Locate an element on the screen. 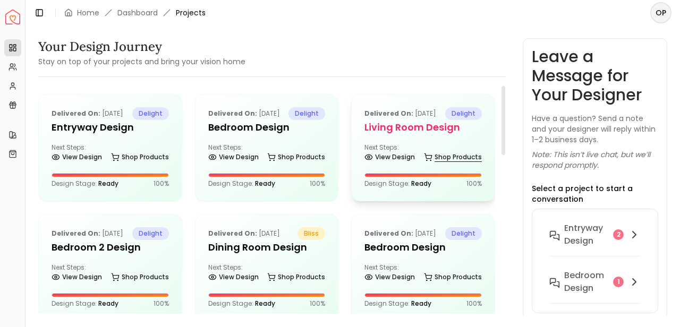  div: 1 is located at coordinates (618, 282).